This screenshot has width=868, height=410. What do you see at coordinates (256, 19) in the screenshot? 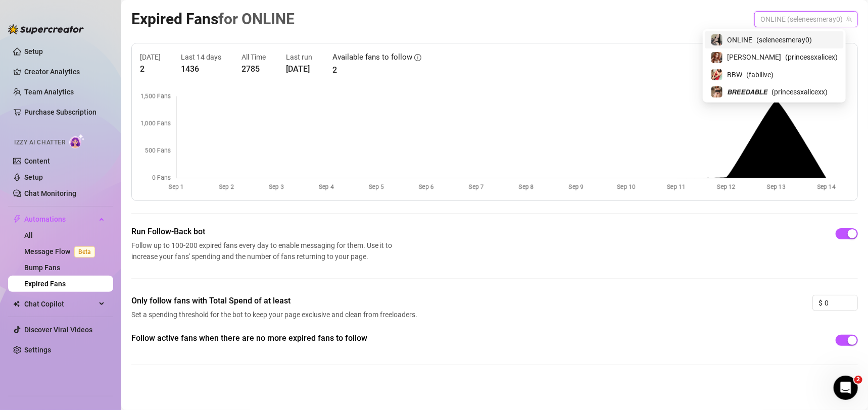
I see `span: for ONLINE` at bounding box center [256, 19].